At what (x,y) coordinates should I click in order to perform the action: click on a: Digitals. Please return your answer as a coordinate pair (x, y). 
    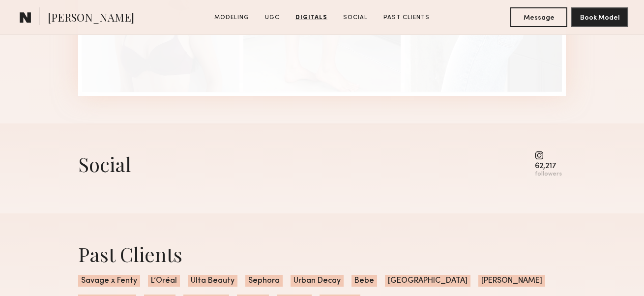
    Looking at the image, I should click on (311, 18).